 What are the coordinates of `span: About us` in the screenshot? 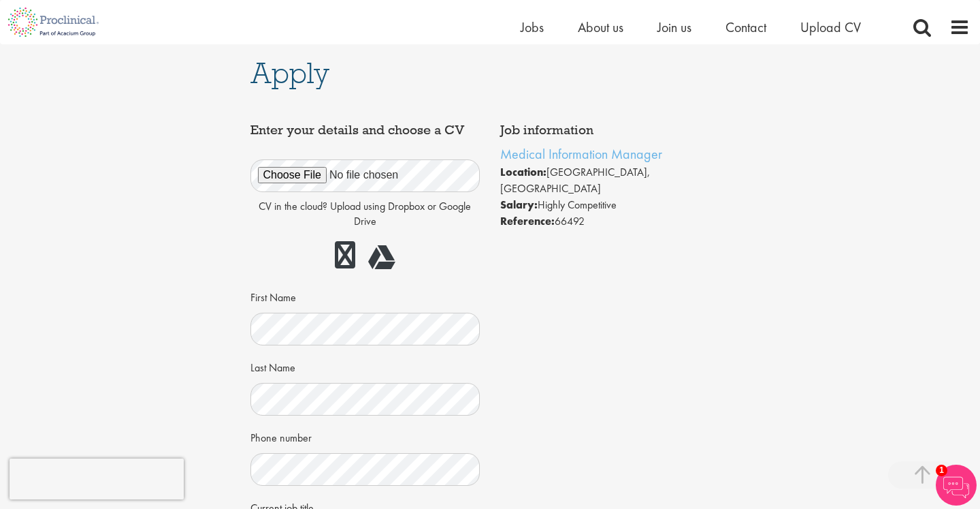 It's located at (600, 27).